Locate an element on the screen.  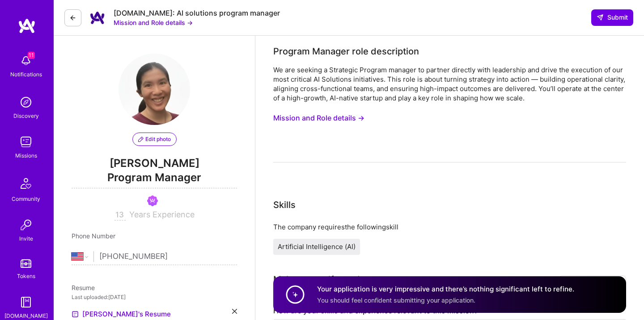
button: Edit photo is located at coordinates (154, 139).